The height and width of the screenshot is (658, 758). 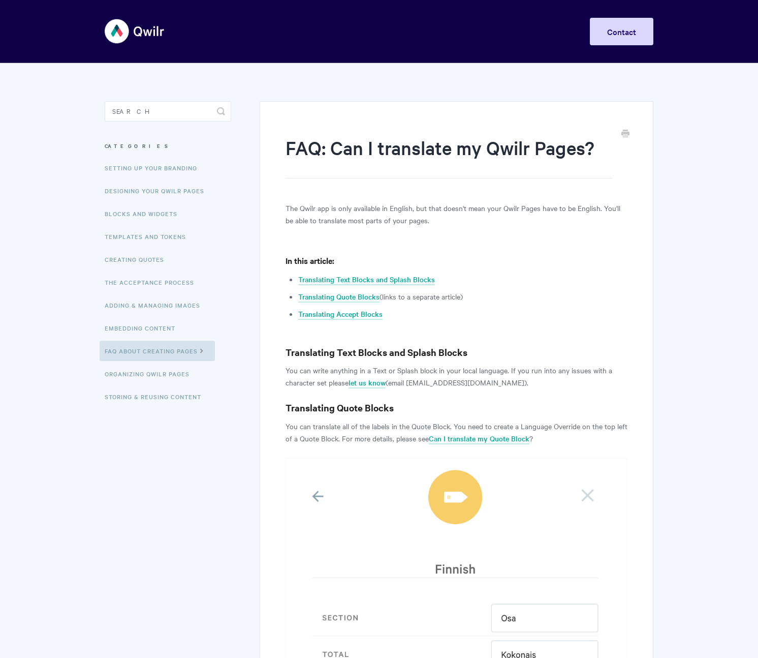 What do you see at coordinates (149, 236) in the screenshot?
I see `a: Templates and Tokens` at bounding box center [149, 236].